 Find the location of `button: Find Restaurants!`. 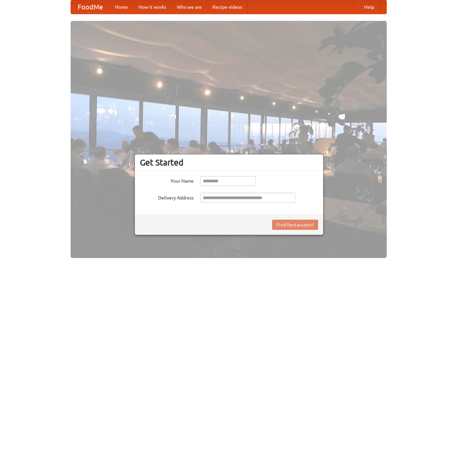

button: Find Restaurants! is located at coordinates (295, 225).